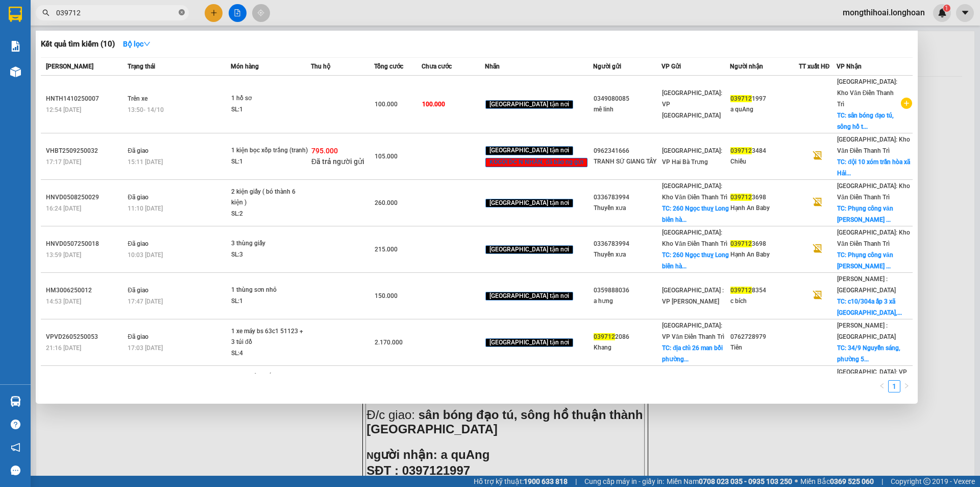 The width and height of the screenshot is (980, 487). I want to click on div: 0962341666, so click(627, 151).